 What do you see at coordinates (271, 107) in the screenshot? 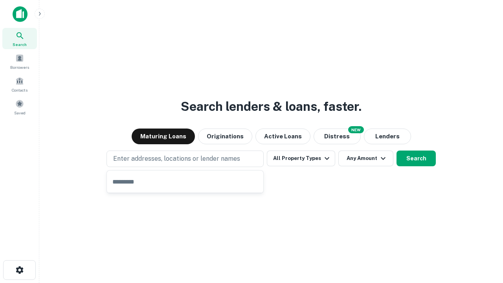
I see `h3: Search lenders & loans, faster.` at bounding box center [271, 107].